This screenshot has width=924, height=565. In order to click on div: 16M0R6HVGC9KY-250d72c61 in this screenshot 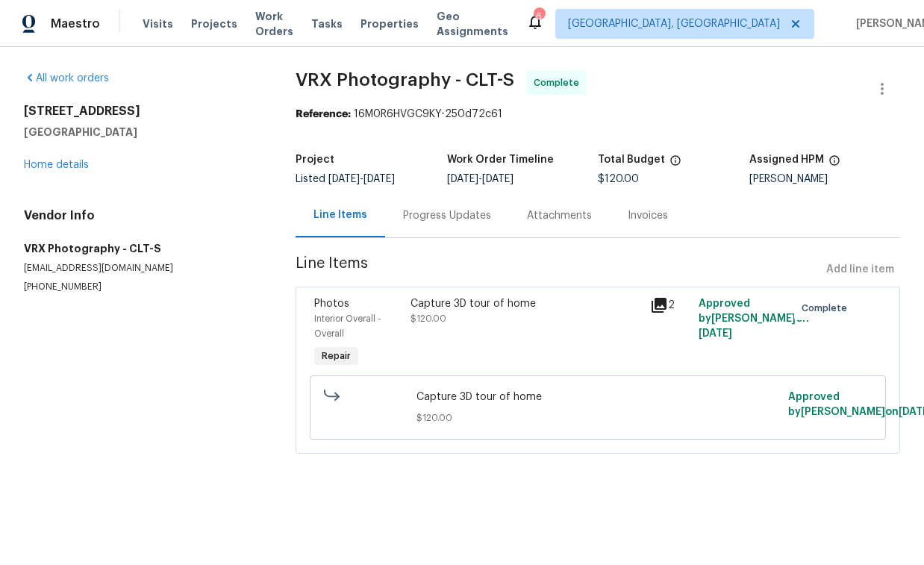, I will do `click(597, 114)`.